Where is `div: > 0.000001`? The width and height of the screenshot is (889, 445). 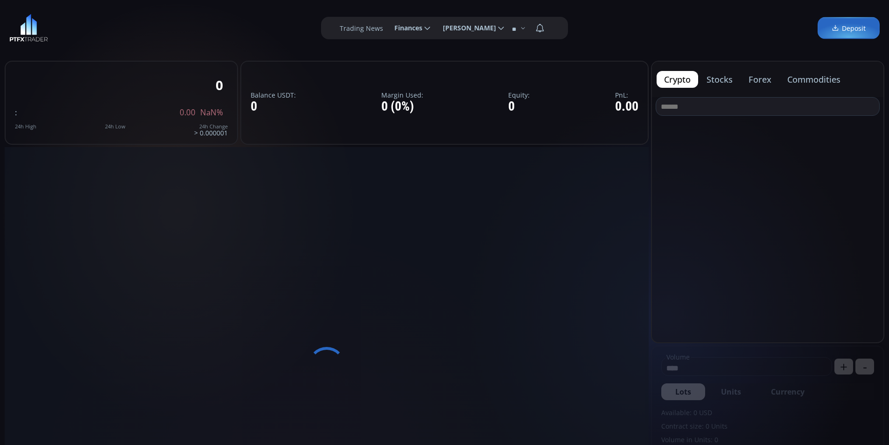 div: > 0.000001 is located at coordinates (211, 130).